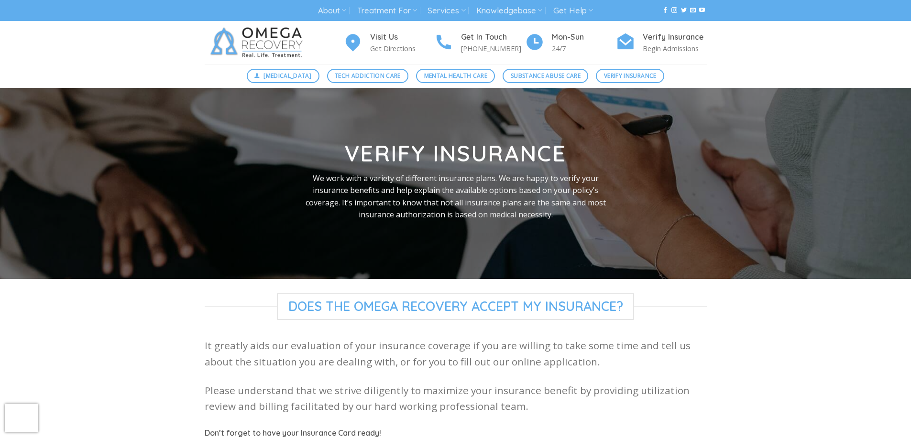  What do you see at coordinates (545, 76) in the screenshot?
I see `a: Substance Abuse Care` at bounding box center [545, 76].